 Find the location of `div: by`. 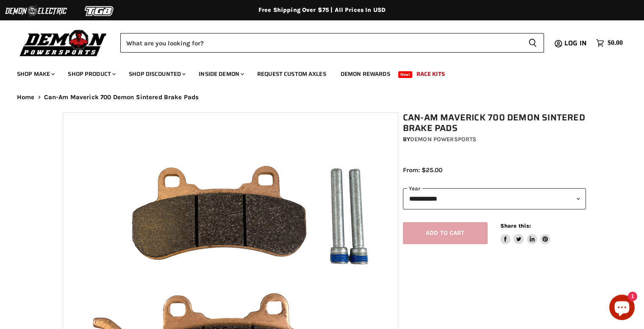

div: by is located at coordinates (494, 139).